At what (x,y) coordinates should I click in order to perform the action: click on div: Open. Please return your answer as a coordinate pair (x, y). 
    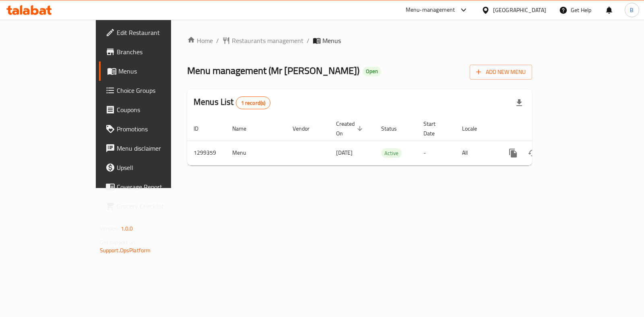
    Looking at the image, I should click on (372, 72).